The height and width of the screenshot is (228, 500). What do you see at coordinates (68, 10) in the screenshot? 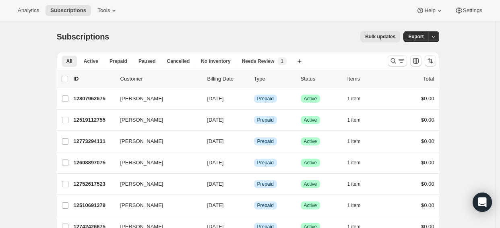
I see `button: Subscriptions` at bounding box center [68, 10].